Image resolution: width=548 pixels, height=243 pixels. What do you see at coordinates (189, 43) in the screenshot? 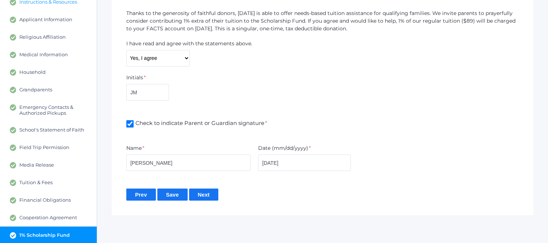
I see `label: I have read and agree with the statements above.` at bounding box center [189, 43].